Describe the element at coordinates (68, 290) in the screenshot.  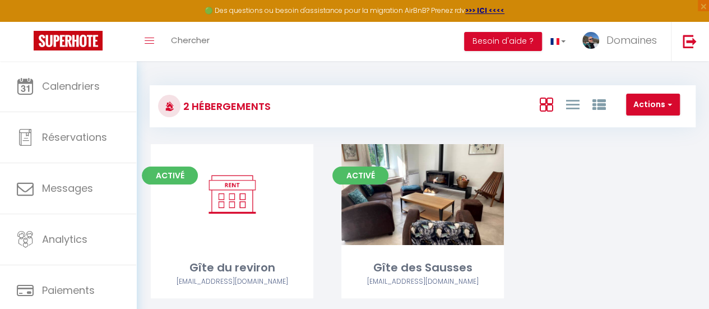
I see `span: Paiements` at that location.